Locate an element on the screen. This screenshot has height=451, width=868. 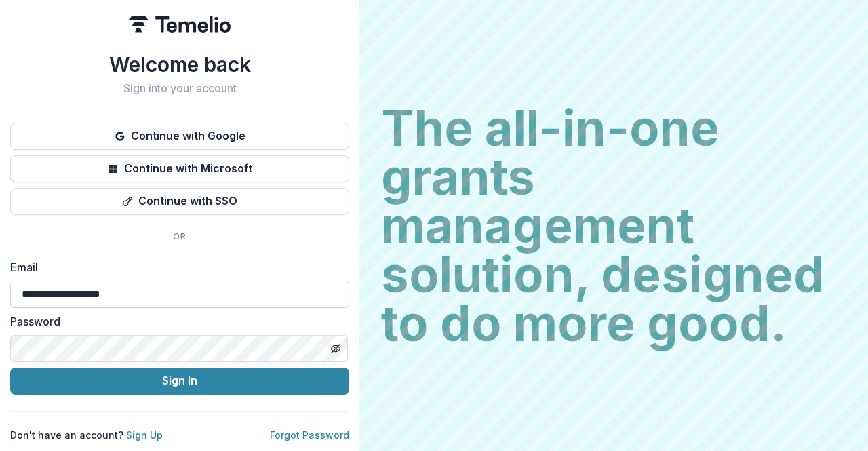
a: Forgot Password is located at coordinates (309, 435).